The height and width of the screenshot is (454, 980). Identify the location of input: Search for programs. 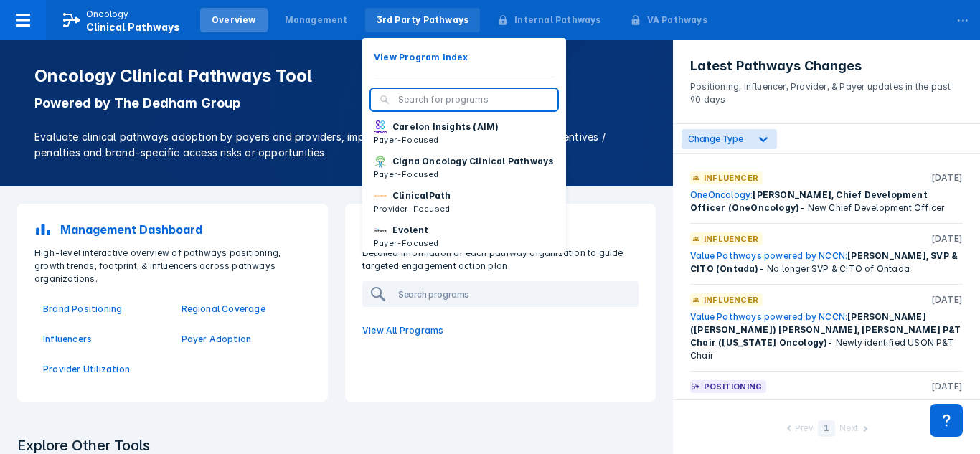
(473, 100).